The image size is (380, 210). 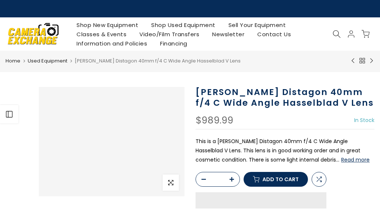 I want to click on a: Financing, so click(x=174, y=43).